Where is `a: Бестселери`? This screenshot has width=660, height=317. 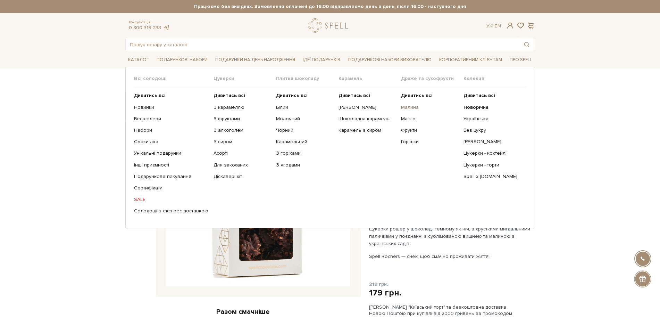
a: Бестселери is located at coordinates (171, 119).